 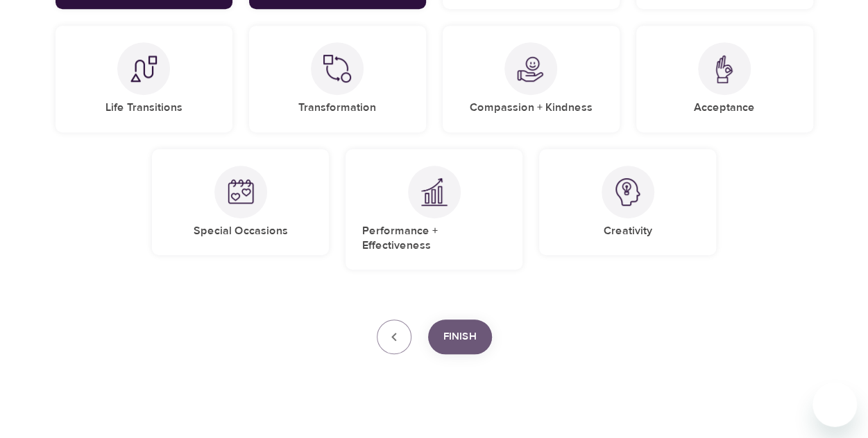 What do you see at coordinates (144, 107) in the screenshot?
I see `h5: Life Transitions` at bounding box center [144, 107].